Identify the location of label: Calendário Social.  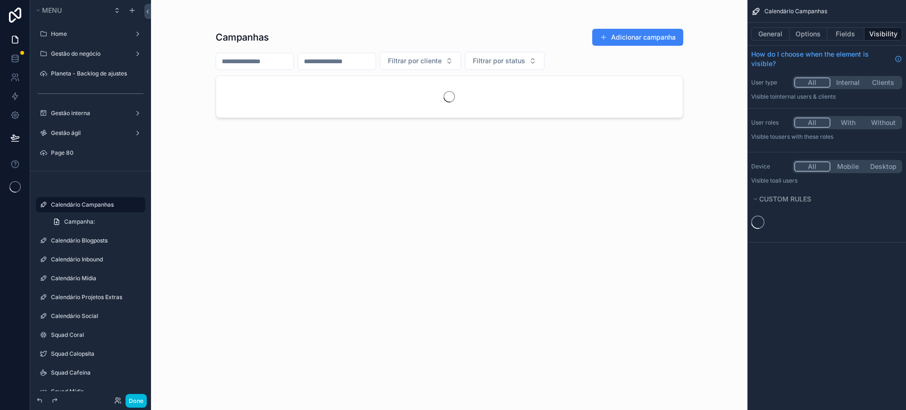
(95, 316).